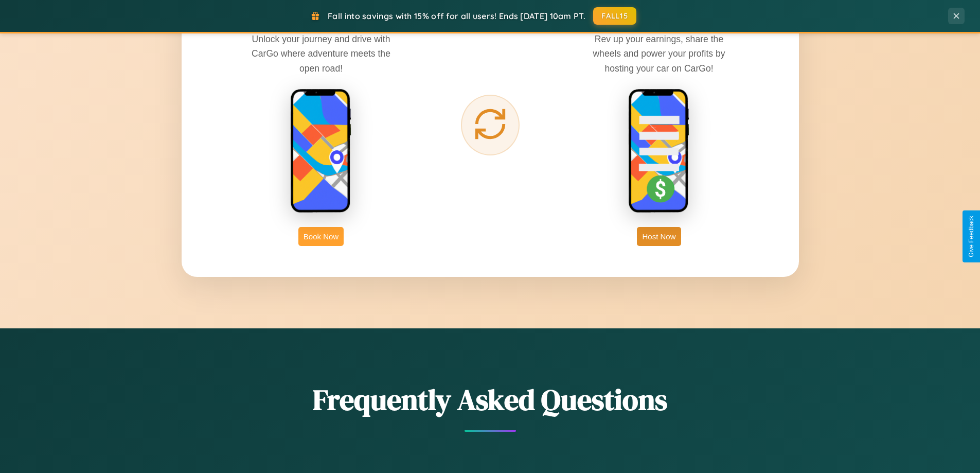  I want to click on div: Give Feedback, so click(971, 236).